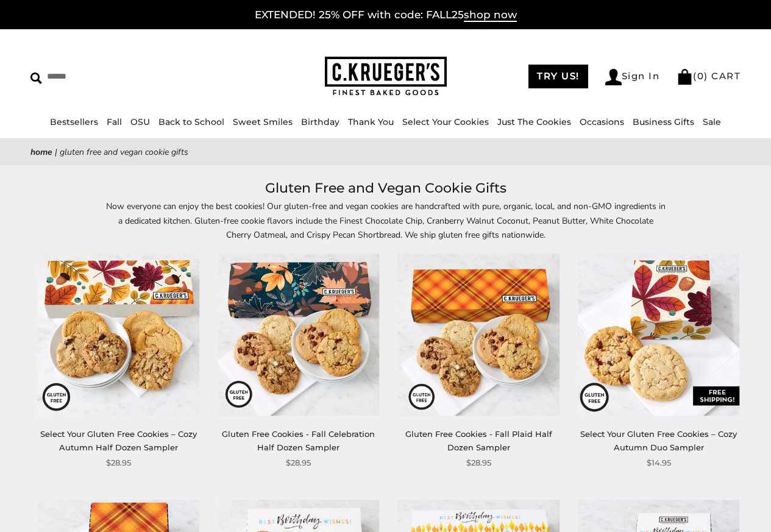 The width and height of the screenshot is (771, 532). What do you see at coordinates (601, 122) in the screenshot?
I see `a: Occasions` at bounding box center [601, 122].